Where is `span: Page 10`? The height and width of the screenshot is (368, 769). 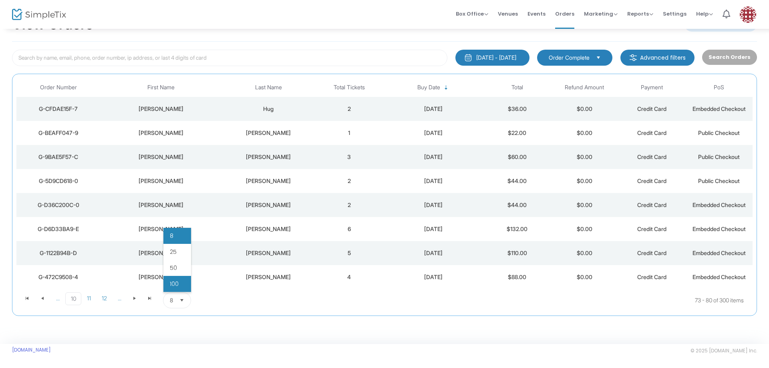 span: Page 10 is located at coordinates (73, 299).